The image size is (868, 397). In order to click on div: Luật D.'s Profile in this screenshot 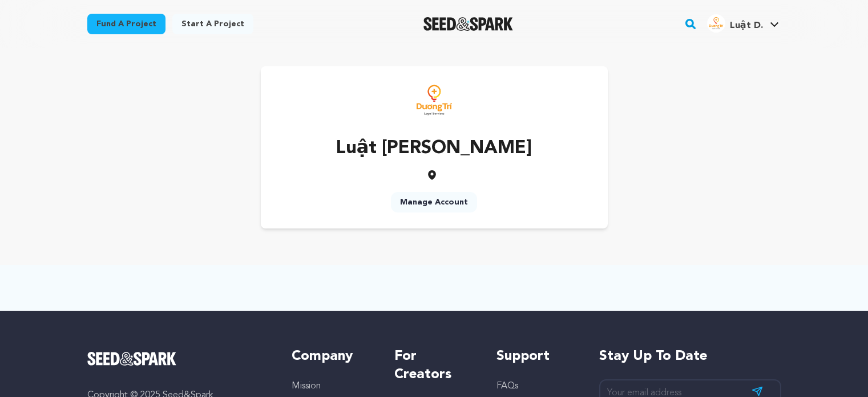, I will do `click(735, 23)`.